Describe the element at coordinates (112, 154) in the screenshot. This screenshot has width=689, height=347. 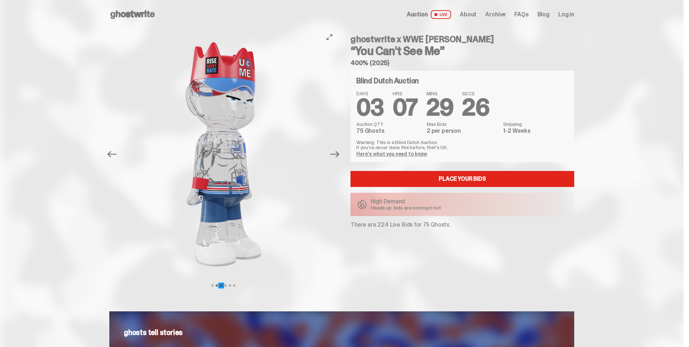
I see `button: Previous` at that location.